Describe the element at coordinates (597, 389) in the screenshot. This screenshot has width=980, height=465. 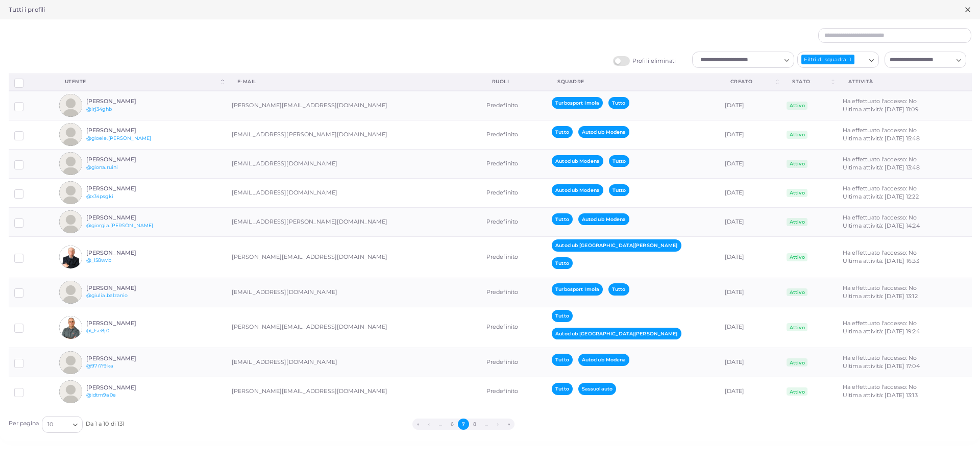
I see `font: Sassuolauto` at that location.